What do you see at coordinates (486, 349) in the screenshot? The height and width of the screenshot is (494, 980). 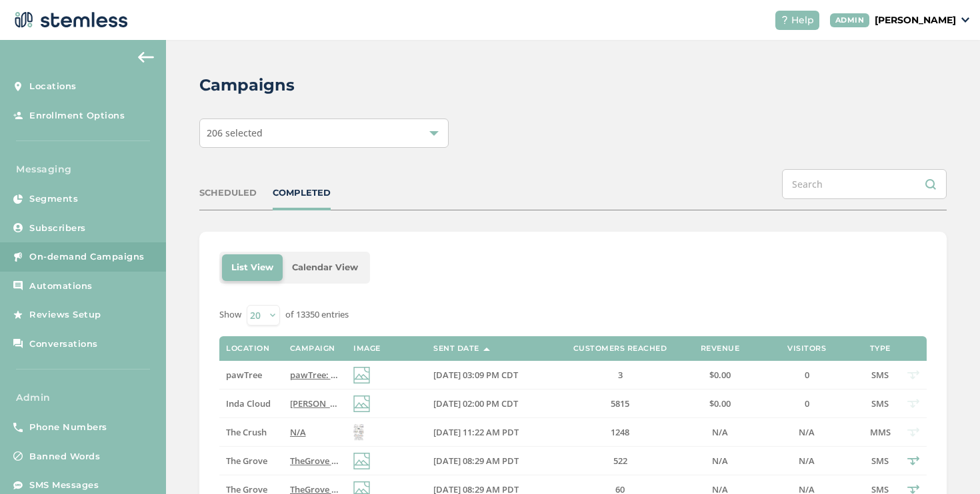 I see `img: icon-sort-1e1d7615.svg` at bounding box center [486, 349].